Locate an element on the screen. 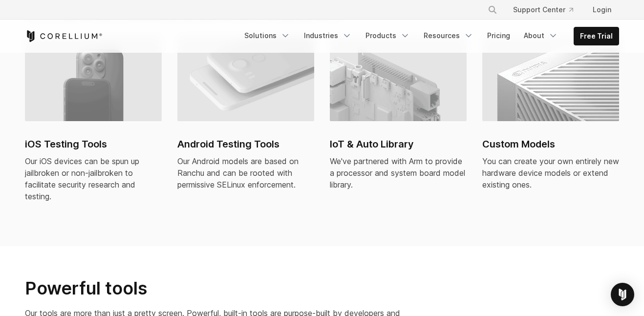 This screenshot has height=316, width=644. div: Open Intercom Messenger is located at coordinates (622, 295).